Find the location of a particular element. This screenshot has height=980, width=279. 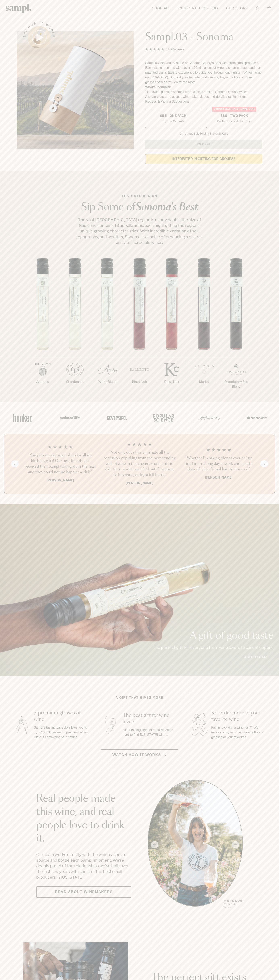

button: Sold Out is located at coordinates (204, 144).